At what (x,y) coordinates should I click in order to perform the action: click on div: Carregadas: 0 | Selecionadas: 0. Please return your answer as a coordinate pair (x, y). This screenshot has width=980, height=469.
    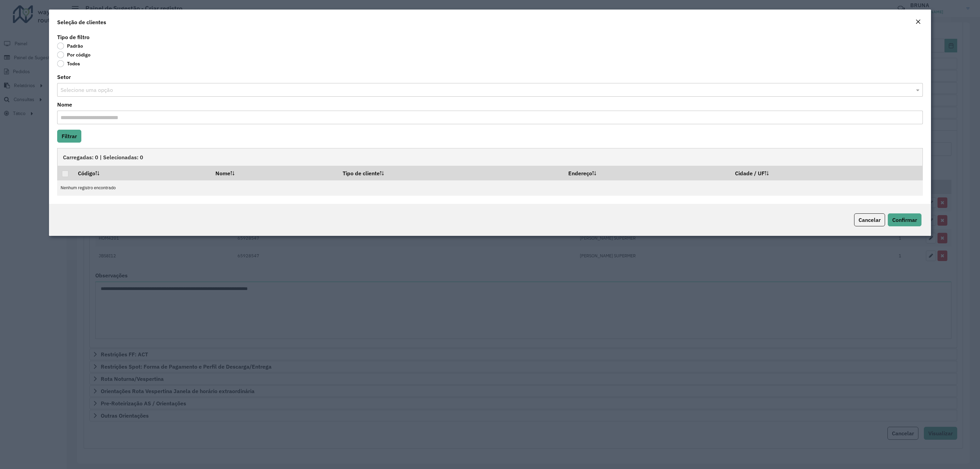
    Looking at the image, I should click on (490, 157).